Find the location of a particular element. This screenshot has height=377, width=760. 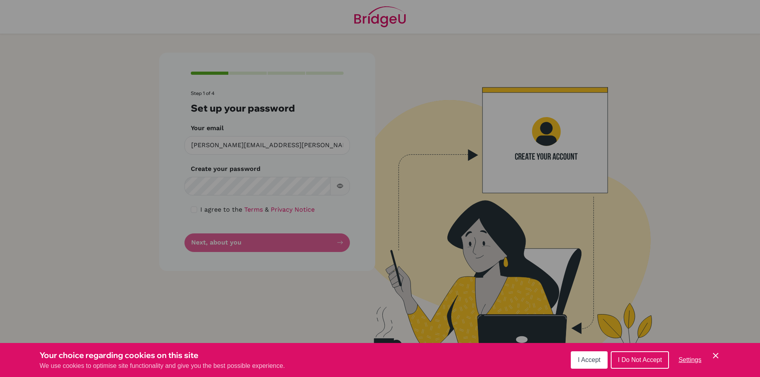

button: Settings is located at coordinates (690, 360).